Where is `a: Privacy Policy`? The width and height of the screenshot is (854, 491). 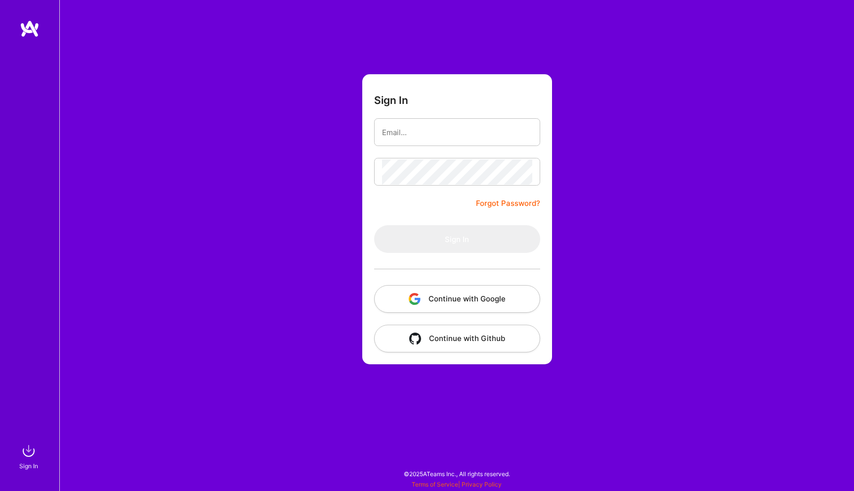 a: Privacy Policy is located at coordinates (482, 484).